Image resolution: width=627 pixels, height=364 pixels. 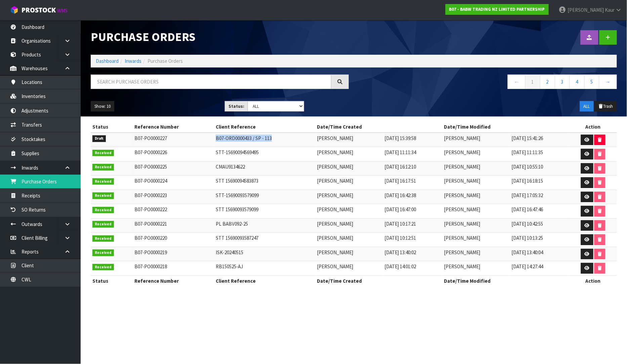 I want to click on td: STT-15690094569495, so click(x=265, y=154).